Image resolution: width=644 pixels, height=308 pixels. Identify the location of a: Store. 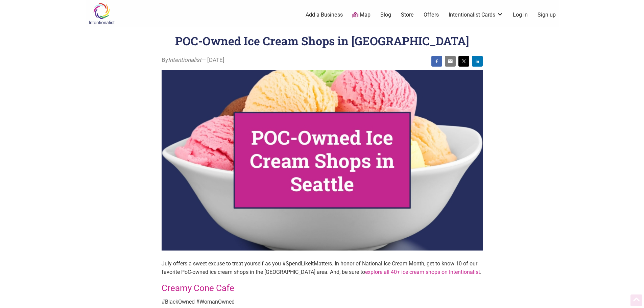
(407, 15).